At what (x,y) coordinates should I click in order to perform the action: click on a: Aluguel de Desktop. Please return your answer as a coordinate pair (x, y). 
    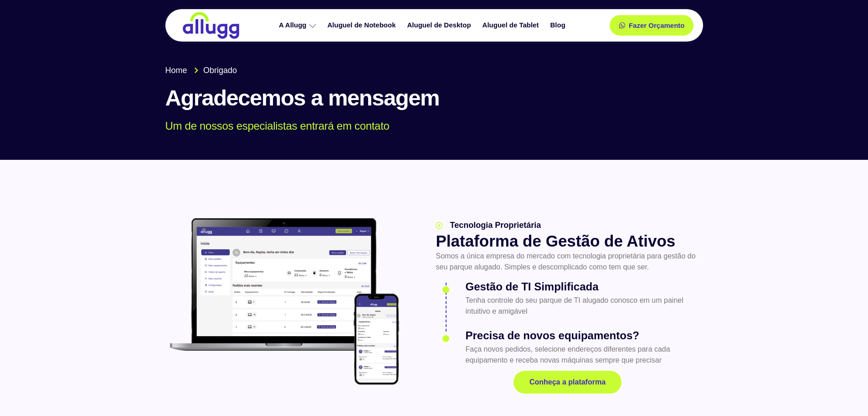
    Looking at the image, I should click on (440, 25).